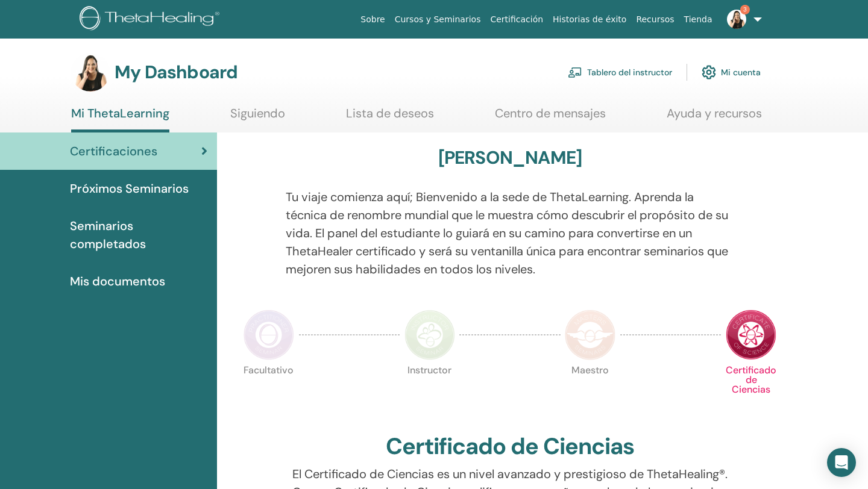 The height and width of the screenshot is (489, 868). I want to click on span: Mis documentos, so click(118, 281).